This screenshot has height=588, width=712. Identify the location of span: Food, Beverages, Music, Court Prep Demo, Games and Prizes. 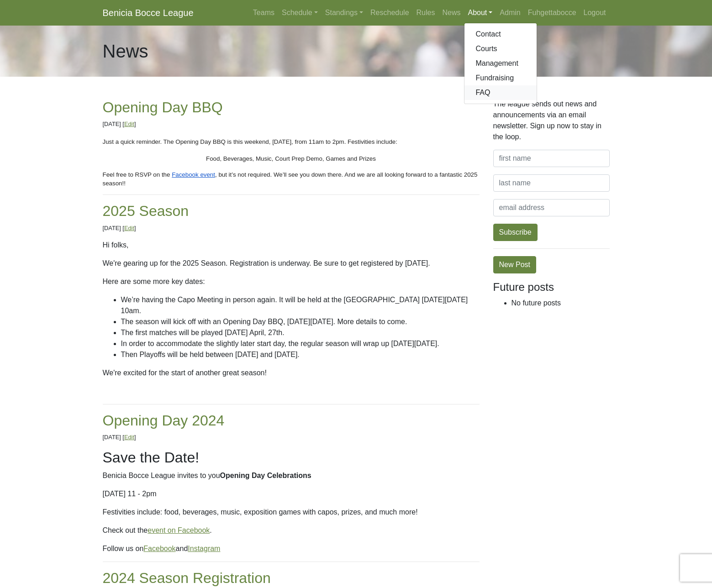
(291, 158).